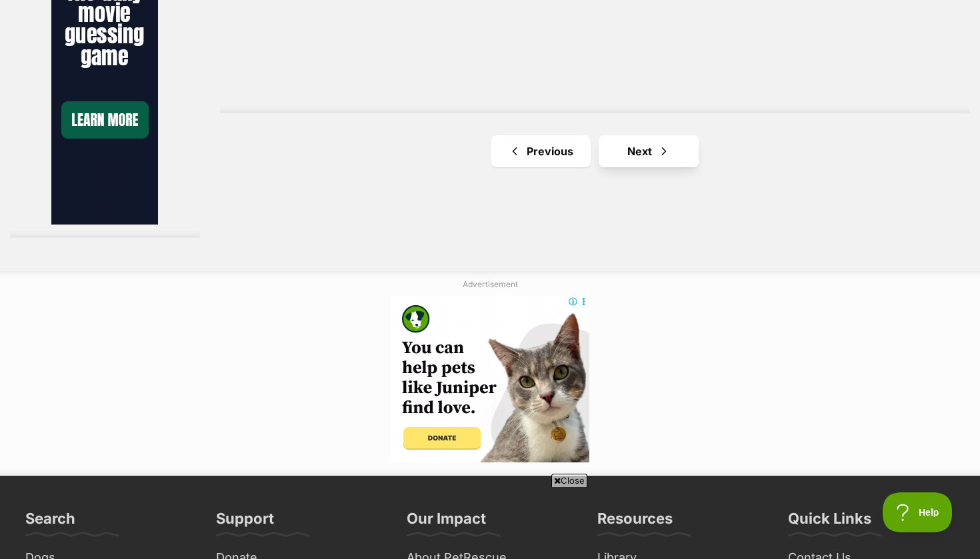 This screenshot has width=980, height=559. What do you see at coordinates (829, 523) in the screenshot?
I see `h3: Quick Links` at bounding box center [829, 523].